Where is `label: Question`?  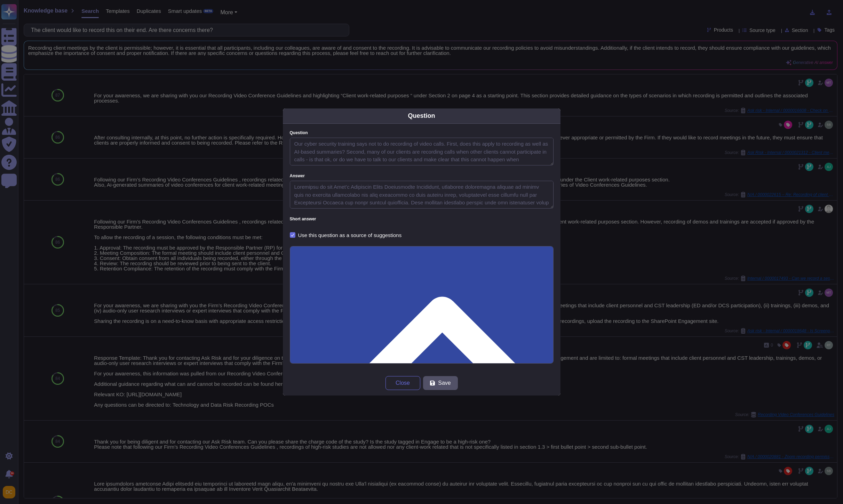 label: Question is located at coordinates (422, 133).